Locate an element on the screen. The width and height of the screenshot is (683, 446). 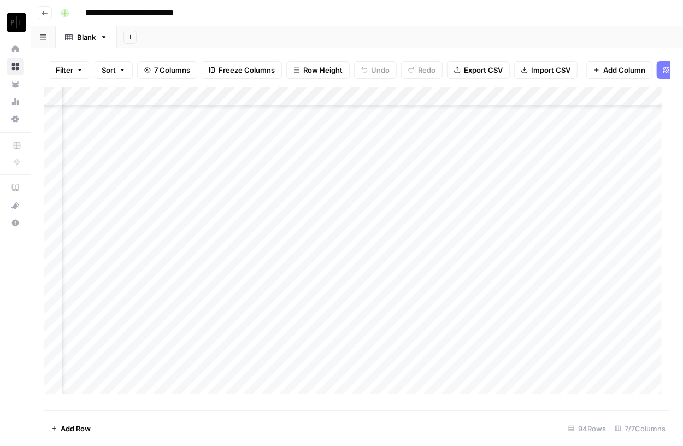
span: Export CSV is located at coordinates (483, 70).